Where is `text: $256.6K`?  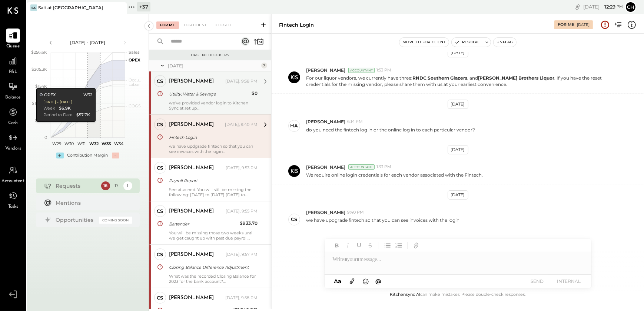
text: $256.6K is located at coordinates (39, 52).